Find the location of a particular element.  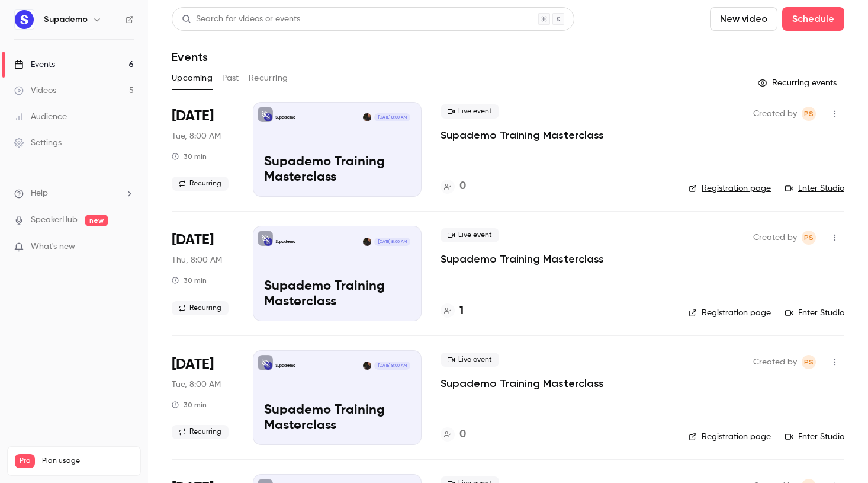

div: Sep 18 Thu, 11:00 AM (America/Toronto) is located at coordinates (202, 273).